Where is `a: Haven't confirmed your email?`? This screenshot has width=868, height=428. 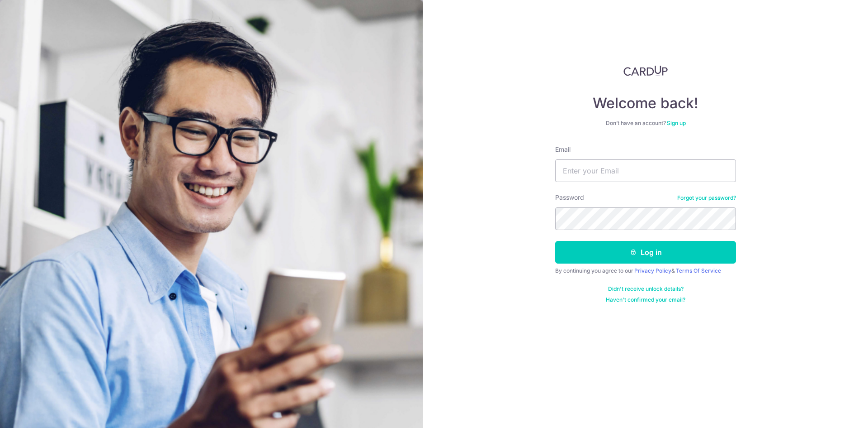 a: Haven't confirmed your email? is located at coordinates (646, 299).